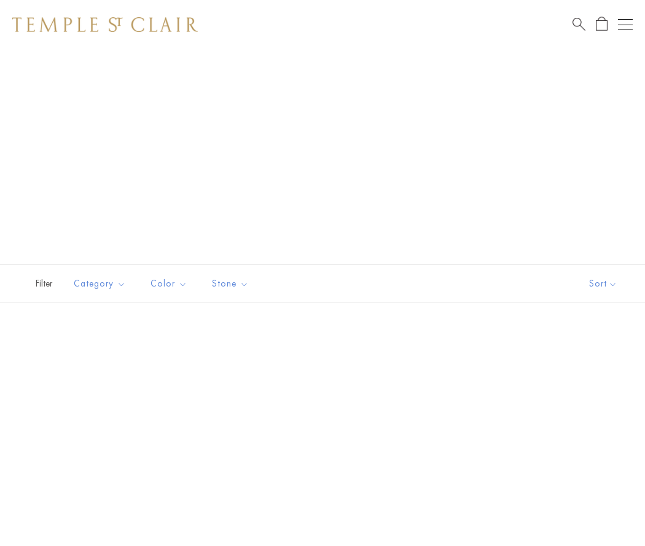  Describe the element at coordinates (169, 283) in the screenshot. I see `button: Color` at that location.